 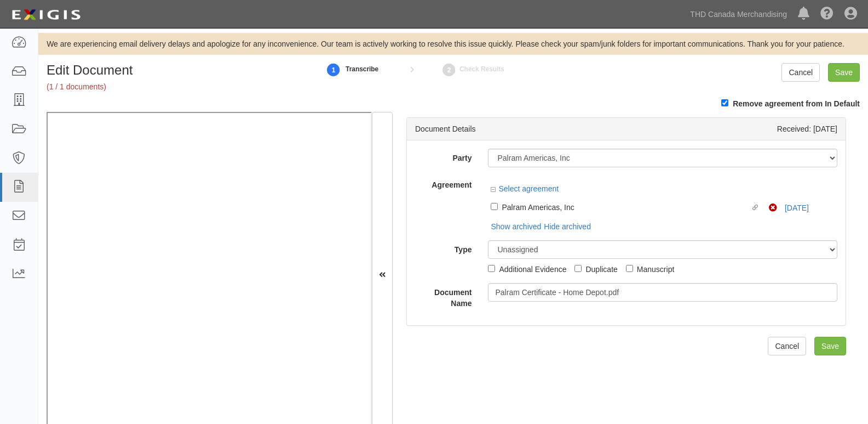 I want to click on input: Palram Americas, Inc, so click(x=494, y=206).